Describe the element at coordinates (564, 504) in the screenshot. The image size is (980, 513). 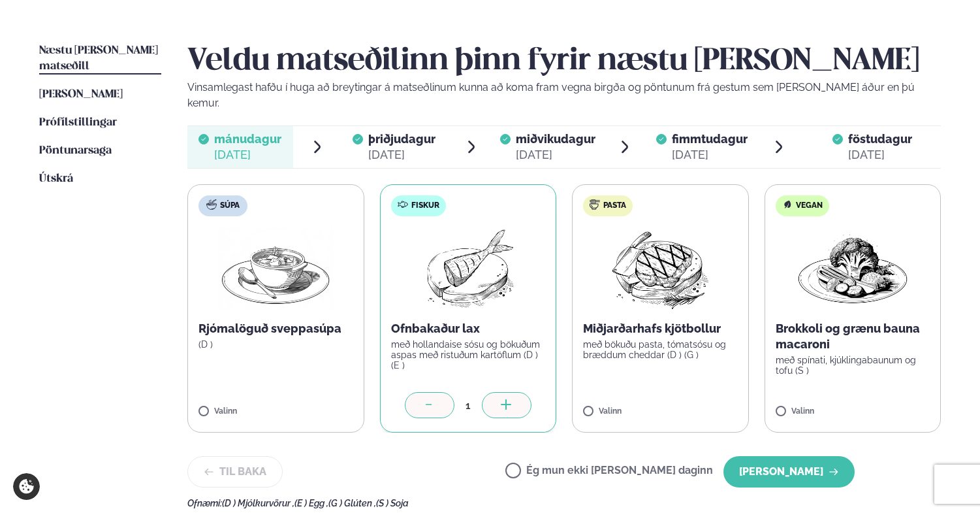
I see `div: Ofnæmi:` at that location.